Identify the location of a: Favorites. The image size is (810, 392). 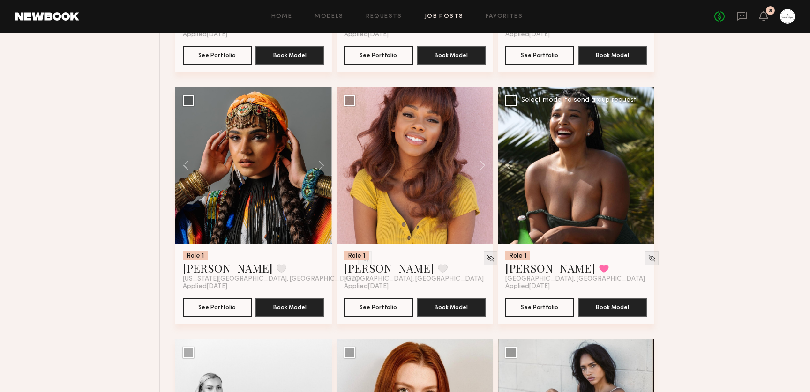
(504, 16).